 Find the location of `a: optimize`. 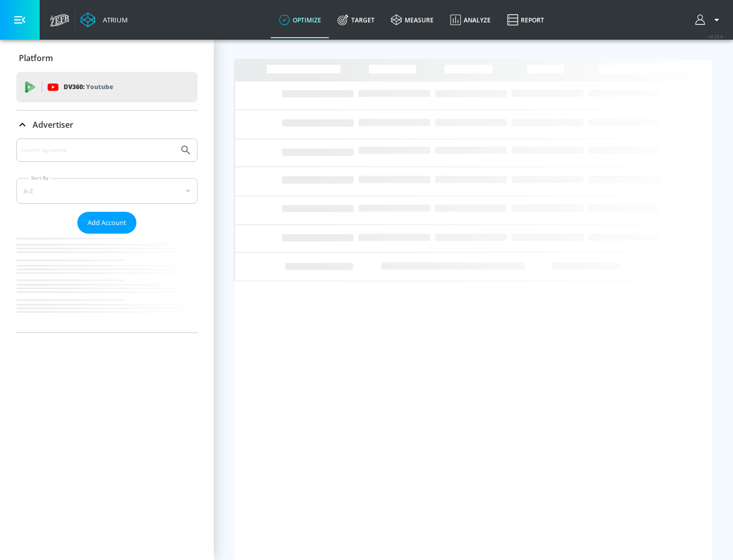

a: optimize is located at coordinates (300, 20).